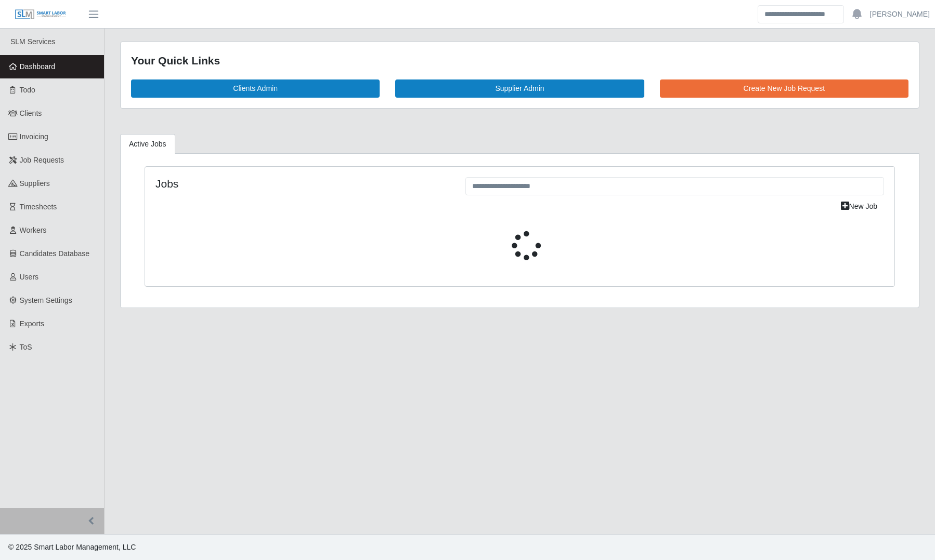 The height and width of the screenshot is (560, 935). Describe the element at coordinates (148, 144) in the screenshot. I see `a: Active Jobs` at that location.